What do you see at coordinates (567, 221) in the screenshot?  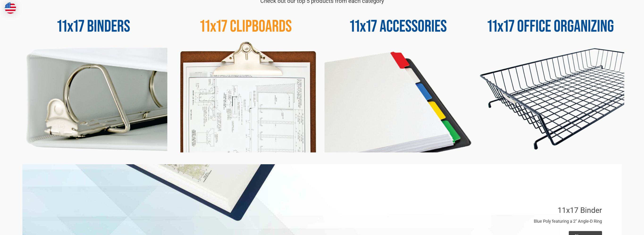 I see `p: Blue Poly featuring a 2" Angle-D Ring` at bounding box center [567, 221].